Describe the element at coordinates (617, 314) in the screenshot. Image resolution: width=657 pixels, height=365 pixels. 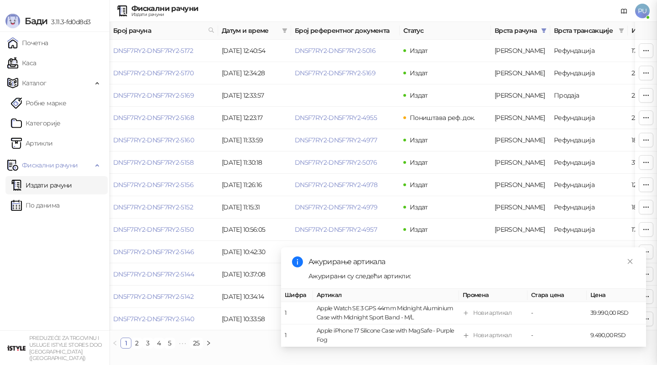
I see `td: 39.990,00 RSD` at that location.